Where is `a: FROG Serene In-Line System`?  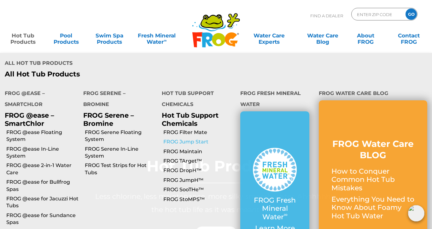
a: FROG Serene In-Line System is located at coordinates (121, 153).